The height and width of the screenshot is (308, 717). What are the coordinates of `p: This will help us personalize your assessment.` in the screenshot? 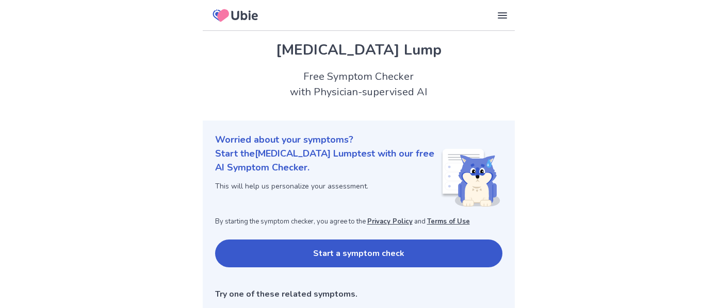 It's located at (328, 186).